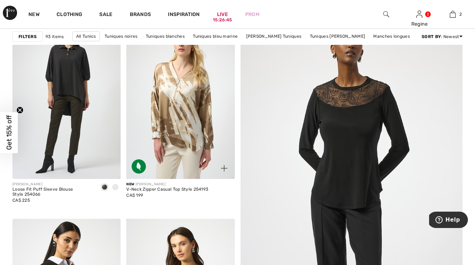 The width and height of the screenshot is (475, 265). Describe the element at coordinates (453, 14) in the screenshot. I see `img: My Bag` at that location.